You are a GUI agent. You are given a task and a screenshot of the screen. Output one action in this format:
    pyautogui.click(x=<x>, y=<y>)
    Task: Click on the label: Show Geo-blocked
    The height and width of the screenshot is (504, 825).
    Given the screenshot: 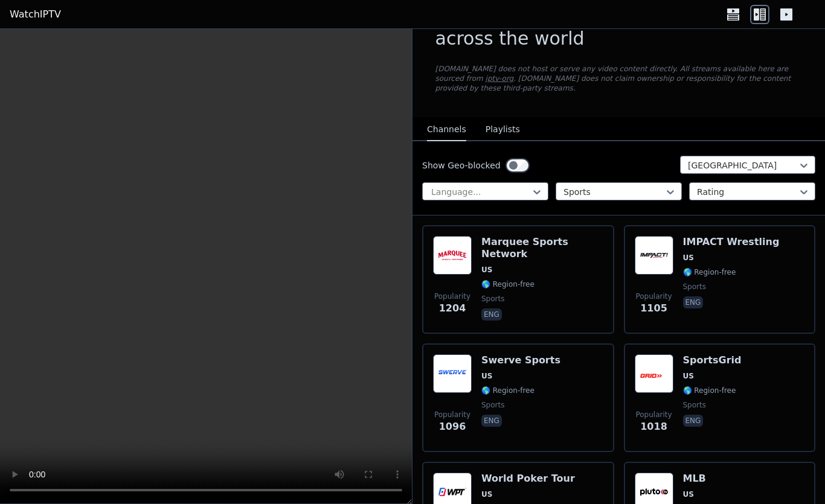 What is the action you would take?
    pyautogui.click(x=461, y=165)
    